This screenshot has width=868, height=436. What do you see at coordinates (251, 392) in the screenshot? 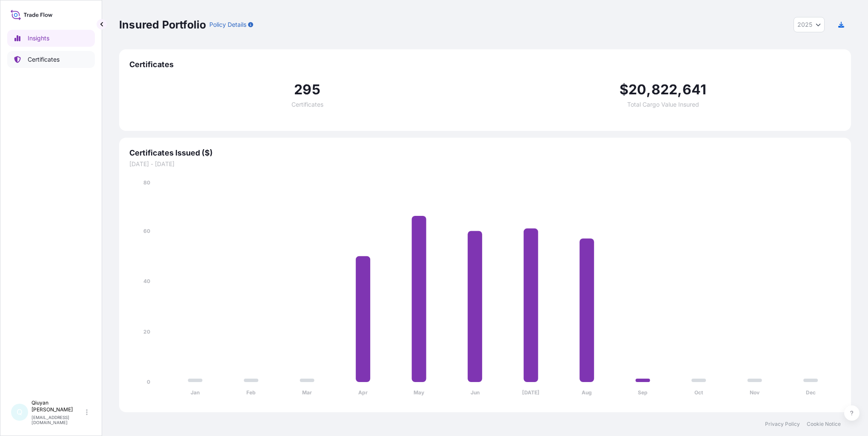
I see `tspan: Feb` at bounding box center [251, 392].